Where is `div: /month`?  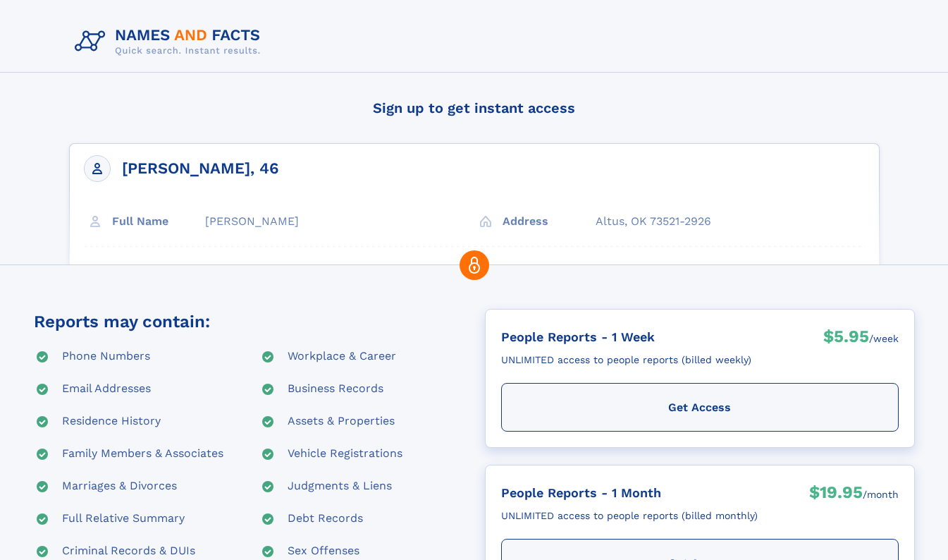 div: /month is located at coordinates (880, 494).